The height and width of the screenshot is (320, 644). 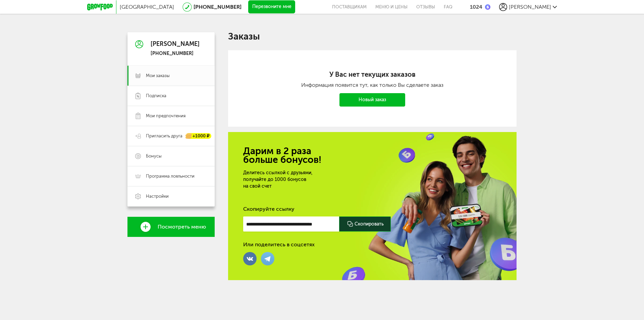 What do you see at coordinates (372, 85) in the screenshot?
I see `div: Информация появится тут, как только Вы сделаете заказ` at bounding box center [372, 85].